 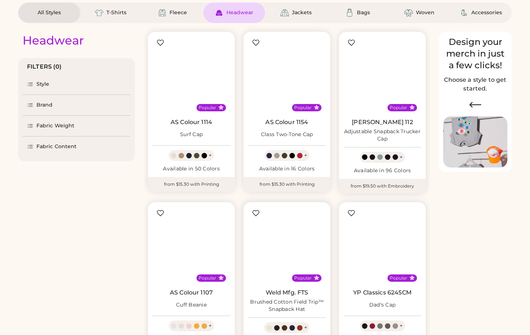 I want to click on div: Available in 50 Colors, so click(x=192, y=169).